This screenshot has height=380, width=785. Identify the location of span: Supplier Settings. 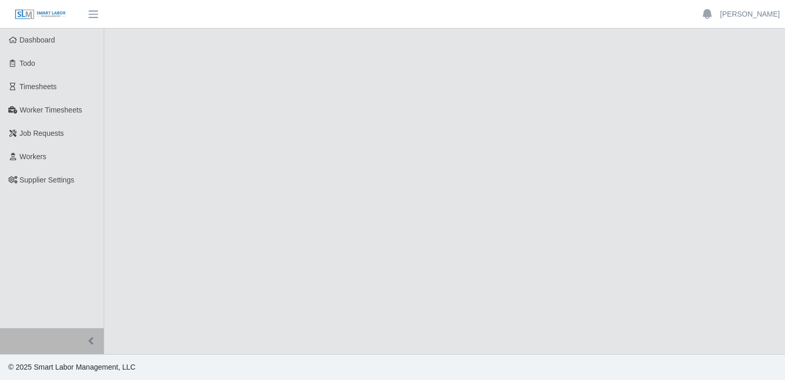
(47, 180).